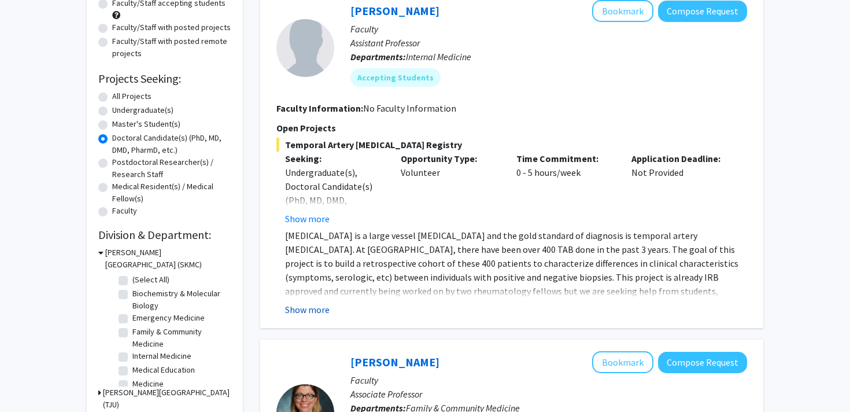 Image resolution: width=850 pixels, height=412 pixels. I want to click on div: Undergraduate(s), Doctoral Candidate(s) (PhD, MD, DMD, PharmD, etc.), Medical Resident(s) / Medic..., so click(334, 207).